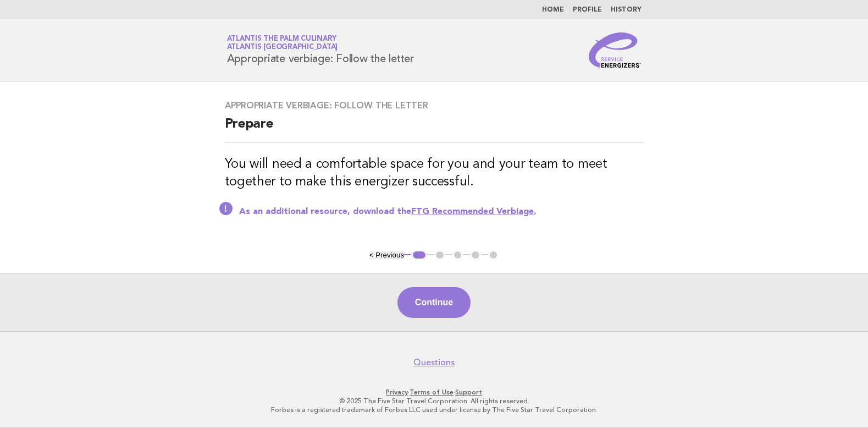 This screenshot has width=868, height=428. I want to click on a: History, so click(626, 10).